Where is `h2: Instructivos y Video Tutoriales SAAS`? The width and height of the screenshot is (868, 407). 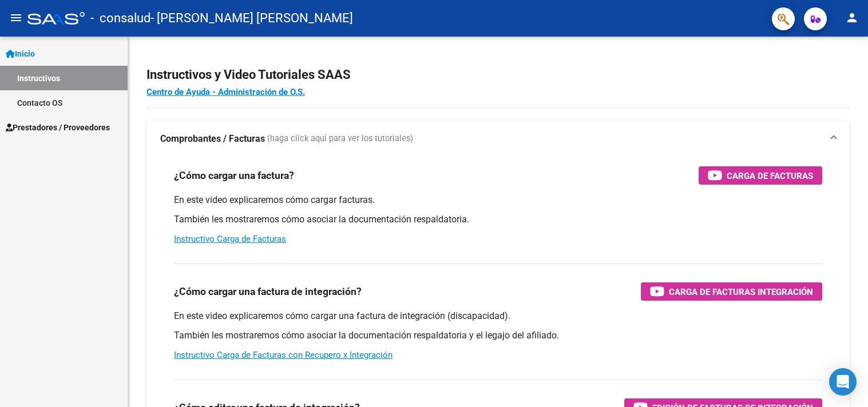
h2: Instructivos y Video Tutoriales SAAS is located at coordinates (498, 75).